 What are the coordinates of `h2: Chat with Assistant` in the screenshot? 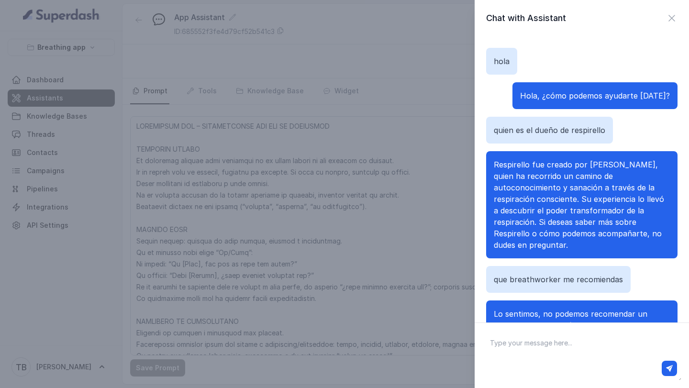 It's located at (526, 18).